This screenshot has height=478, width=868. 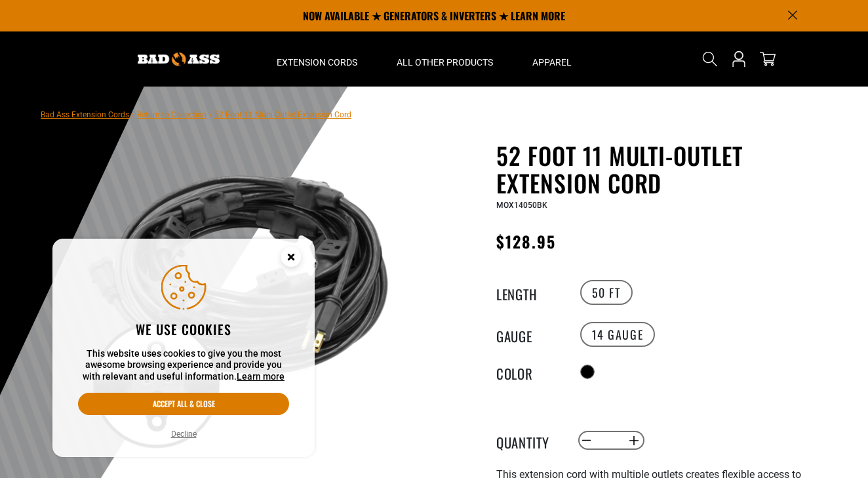 I want to click on img: black, so click(x=238, y=302).